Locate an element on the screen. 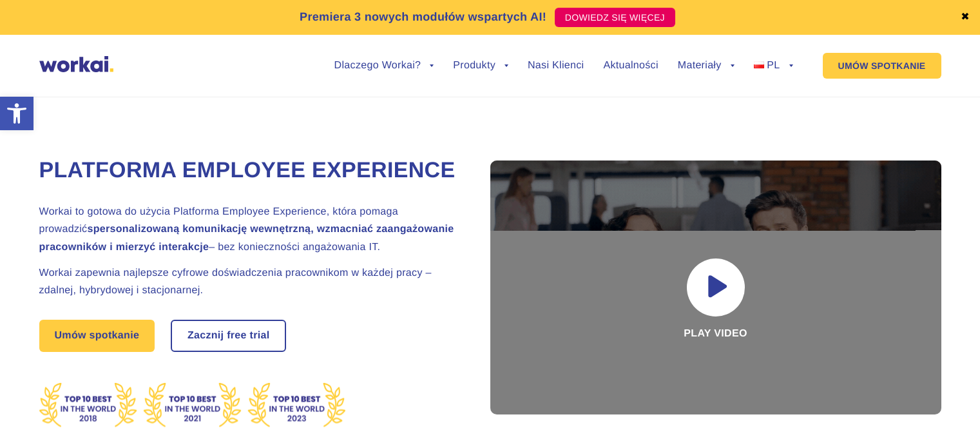 The image size is (980, 448). strong: spersonalizowaną komunikację wewnętrzną, wzmacniać zaangażowanie pracowników i mierzyć interakcje is located at coordinates (246, 237).